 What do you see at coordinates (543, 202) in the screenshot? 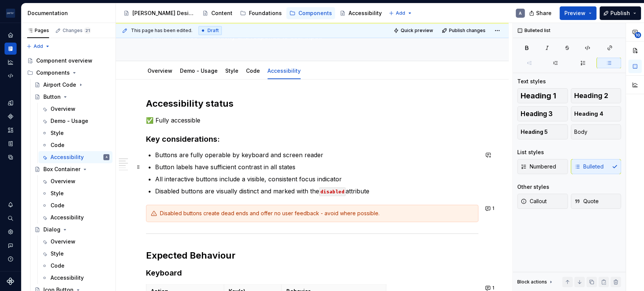
I see `button: Callout` at bounding box center [543, 202].